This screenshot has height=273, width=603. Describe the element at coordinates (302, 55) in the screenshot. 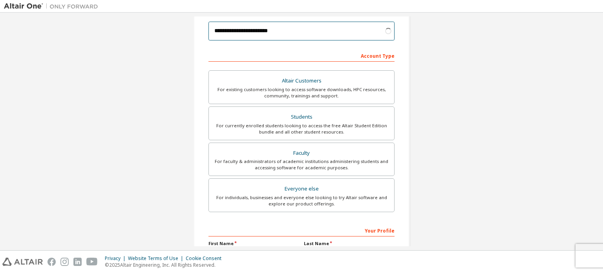

I see `div: Account Type` at that location.